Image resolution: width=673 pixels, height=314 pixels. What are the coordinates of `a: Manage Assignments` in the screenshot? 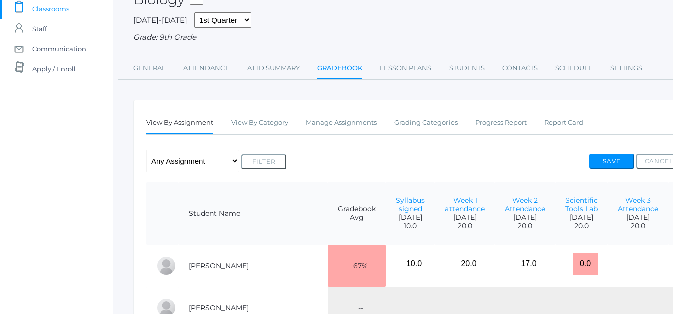 It's located at (341, 123).